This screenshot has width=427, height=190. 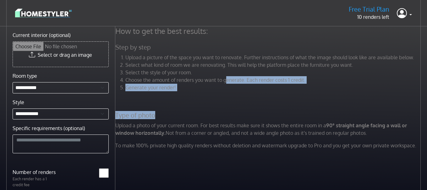 What do you see at coordinates (274, 80) in the screenshot?
I see `li: Choose the amount of renders you want to generate. Each render costs 1 credit.` at bounding box center [274, 80].